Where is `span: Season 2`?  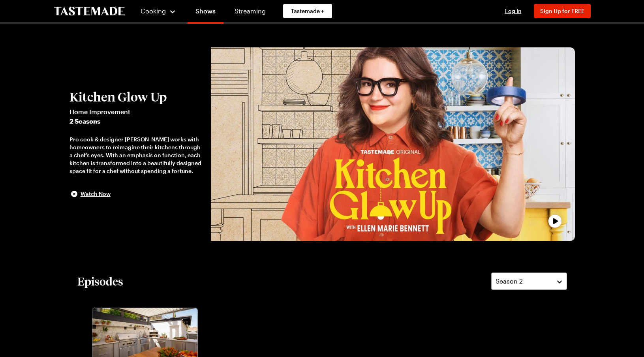 span: Season 2 is located at coordinates (509, 281).